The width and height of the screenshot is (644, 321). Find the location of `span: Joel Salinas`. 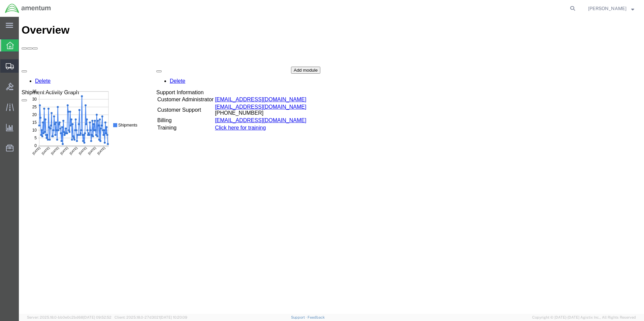

span: Joel Salinas is located at coordinates (607, 8).